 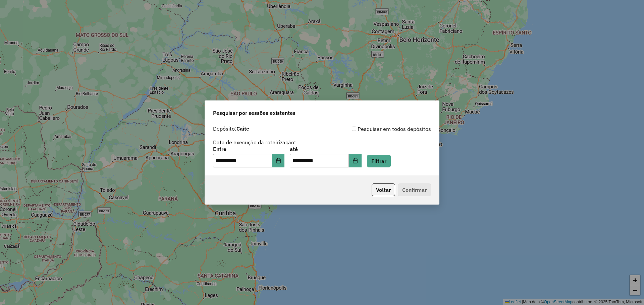 What do you see at coordinates (325, 149) in the screenshot?
I see `label: até` at bounding box center [325, 149].